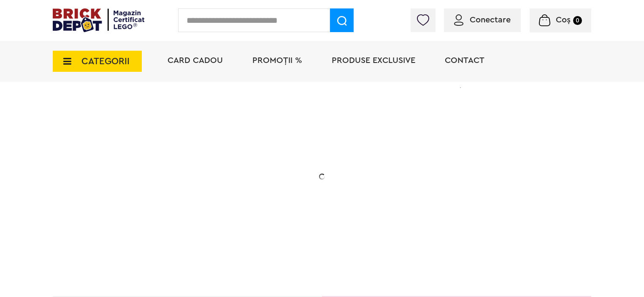 The image size is (644, 297). Describe the element at coordinates (197, 143) in the screenshot. I see `h1: Cadou VIP 40772` at that location.